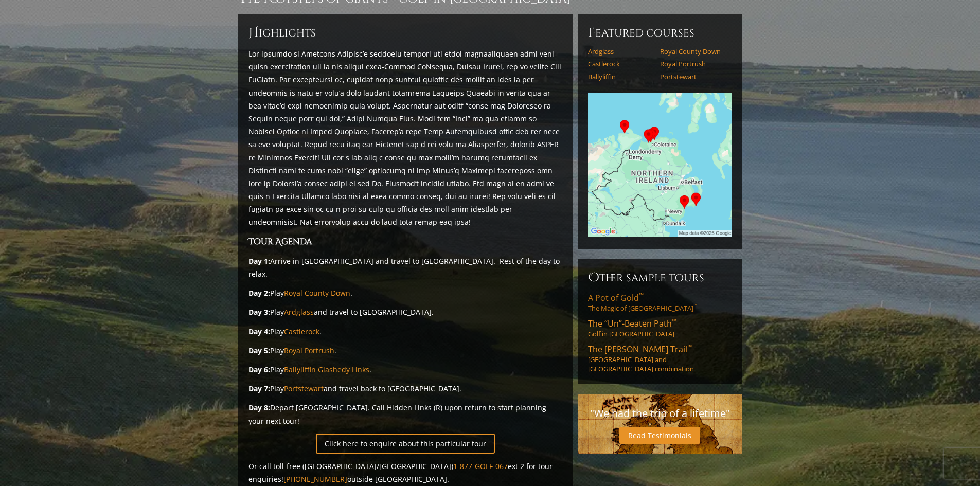 Image resolution: width=980 pixels, height=486 pixels. Describe the element at coordinates (660, 165) in the screenshot. I see `img: Google Map of Tour Courses` at that location.